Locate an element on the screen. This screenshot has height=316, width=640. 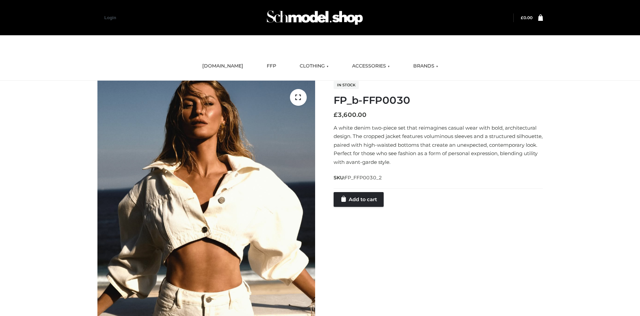
a: Login is located at coordinates (110, 17).